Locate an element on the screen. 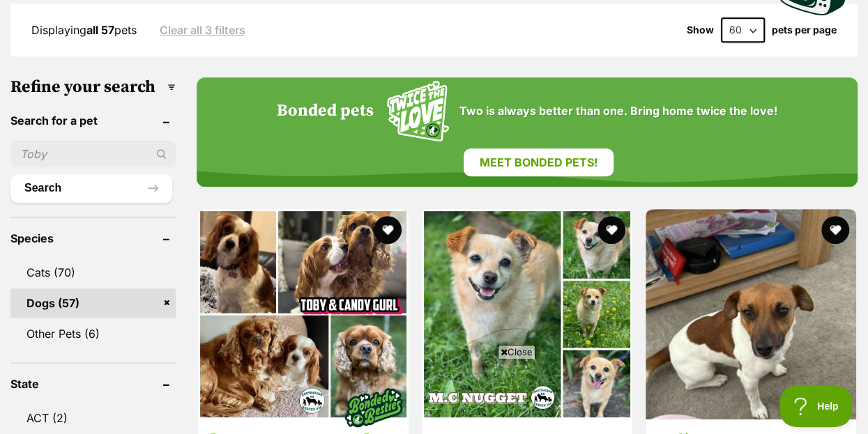 The height and width of the screenshot is (434, 868). img: Odie - Jack Russell Terrier Dog is located at coordinates (751, 314).